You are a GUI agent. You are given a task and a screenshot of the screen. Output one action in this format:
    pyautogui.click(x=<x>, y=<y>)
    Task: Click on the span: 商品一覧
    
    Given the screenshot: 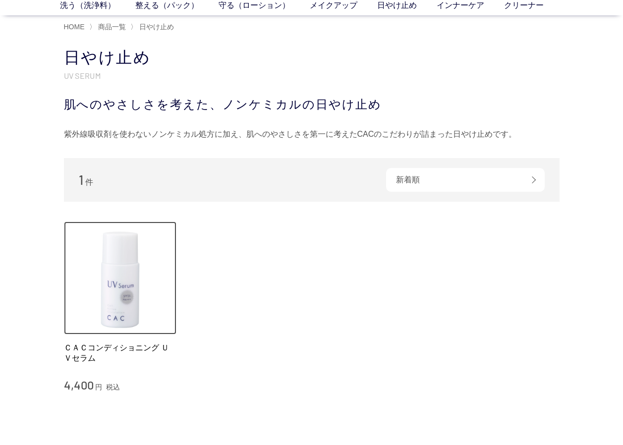 What is the action you would take?
    pyautogui.click(x=112, y=27)
    